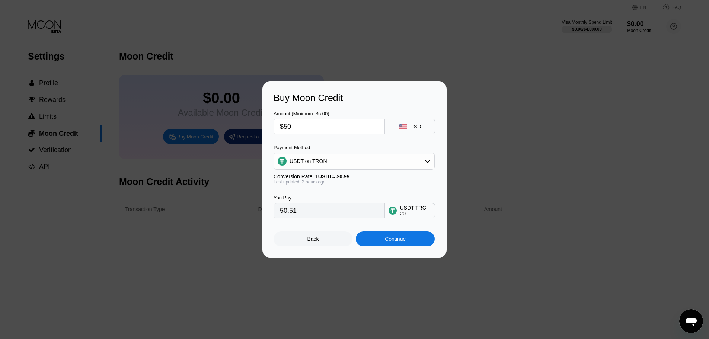 The width and height of the screenshot is (709, 339). I want to click on div: Payment Method, so click(354, 147).